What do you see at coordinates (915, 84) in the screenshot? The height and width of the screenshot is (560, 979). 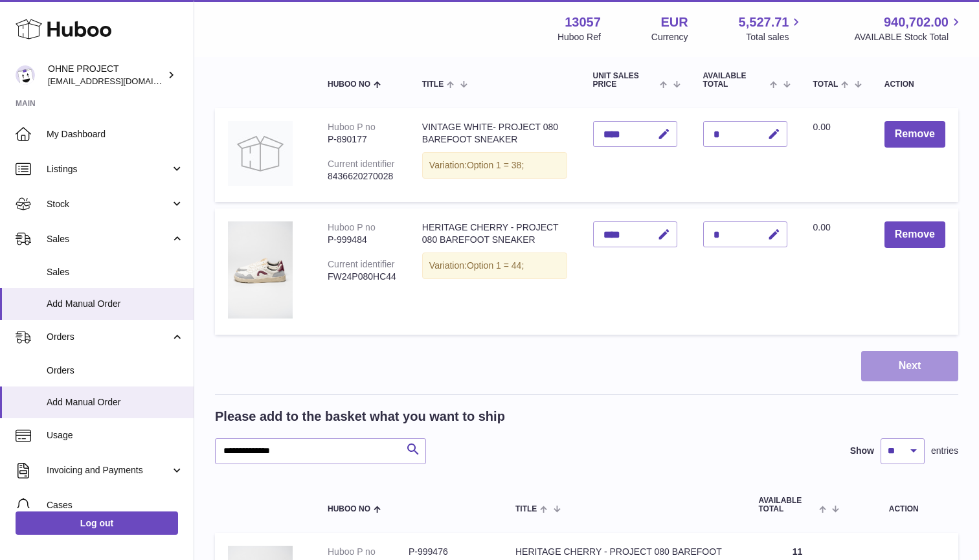 I see `div: Action` at bounding box center [915, 84].